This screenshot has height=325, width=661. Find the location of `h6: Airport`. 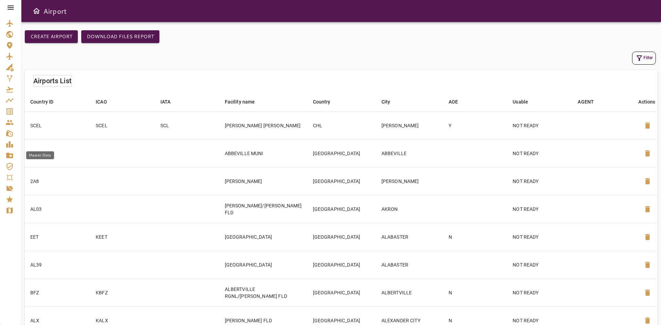

h6: Airport is located at coordinates (55, 11).